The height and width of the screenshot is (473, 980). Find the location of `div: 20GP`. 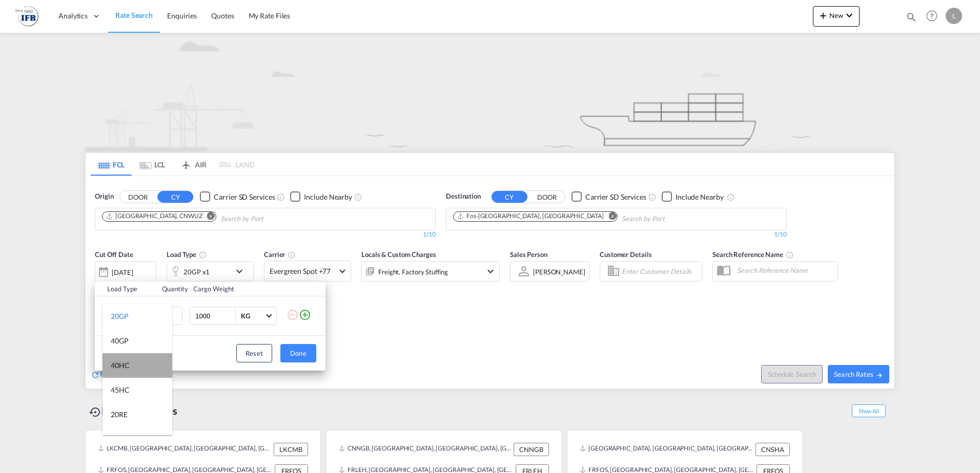

div: 20GP is located at coordinates (119, 317).